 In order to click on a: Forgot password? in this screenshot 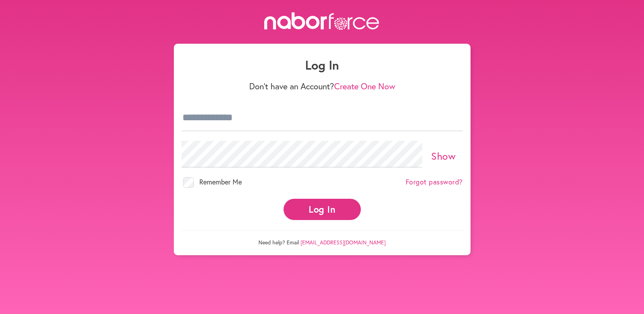, I will do `click(434, 182)`.